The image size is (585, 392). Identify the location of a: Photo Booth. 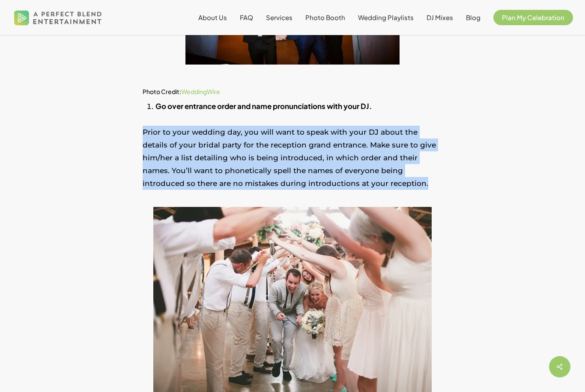
(325, 18).